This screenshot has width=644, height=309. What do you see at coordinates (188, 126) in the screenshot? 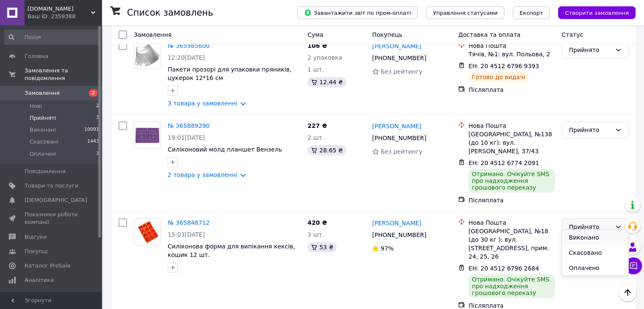
I see `a: № 365889290` at bounding box center [188, 126].